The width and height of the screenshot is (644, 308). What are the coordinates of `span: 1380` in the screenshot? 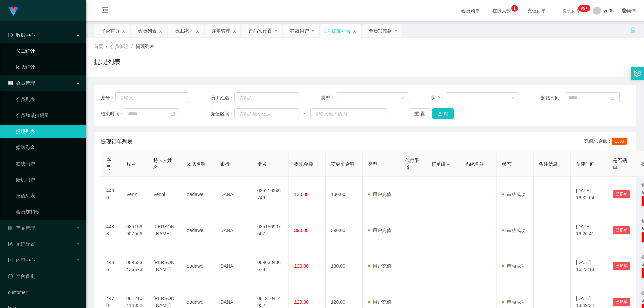 It's located at (619, 141).